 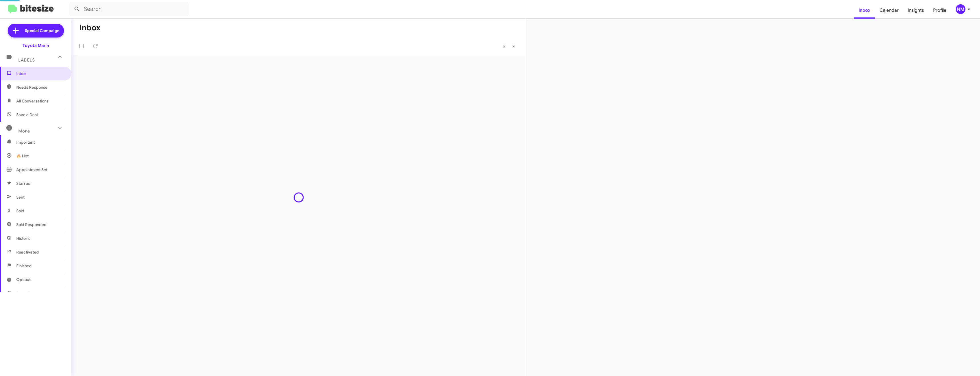 I want to click on nav: Page navigation example, so click(x=509, y=46).